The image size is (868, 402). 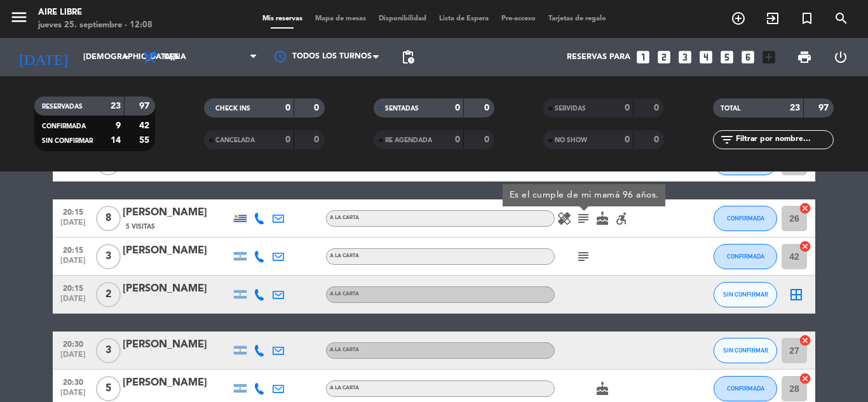 I want to click on span: SENTADAS, so click(x=402, y=109).